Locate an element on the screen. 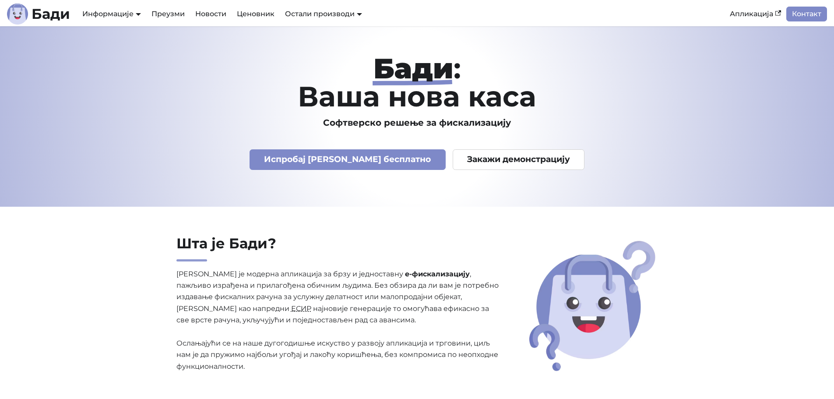 This screenshot has width=834, height=399. img: Лого is located at coordinates (18, 14).